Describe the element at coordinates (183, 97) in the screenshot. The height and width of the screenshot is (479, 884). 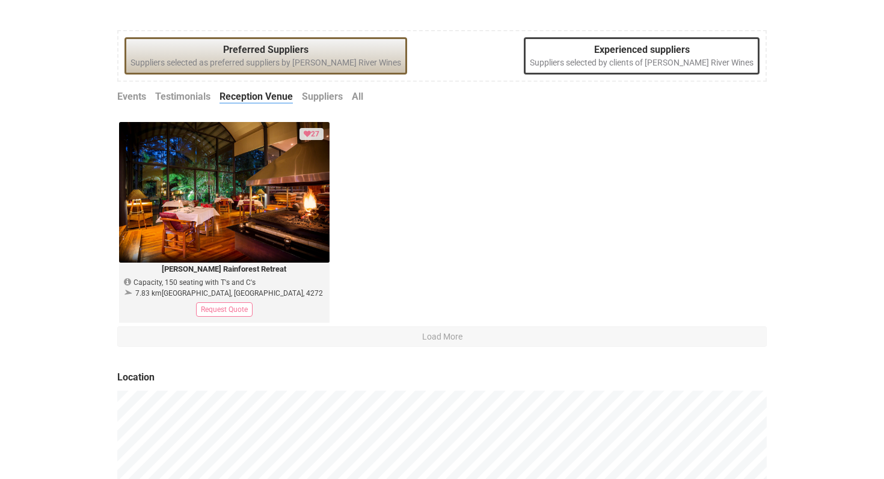
I see `a: Testimonials` at that location.